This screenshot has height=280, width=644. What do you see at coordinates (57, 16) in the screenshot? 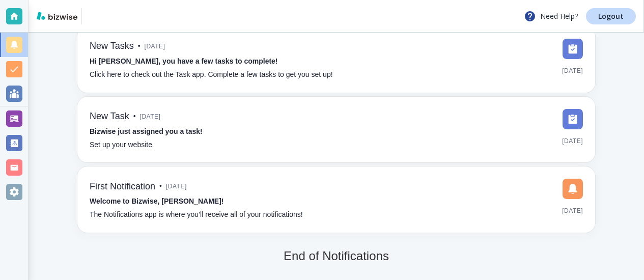
I see `img: bizwise` at bounding box center [57, 16].